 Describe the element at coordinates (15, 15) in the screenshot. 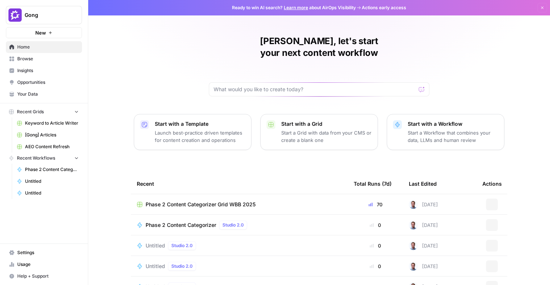

I see `img: Gong Logo` at that location.